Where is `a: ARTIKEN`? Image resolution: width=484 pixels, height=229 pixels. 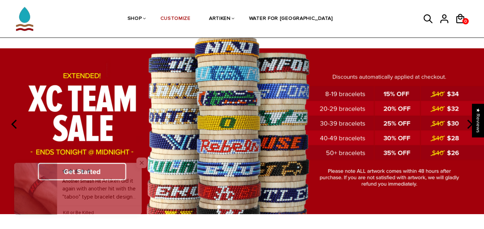 a: ARTIKEN is located at coordinates (220, 19).